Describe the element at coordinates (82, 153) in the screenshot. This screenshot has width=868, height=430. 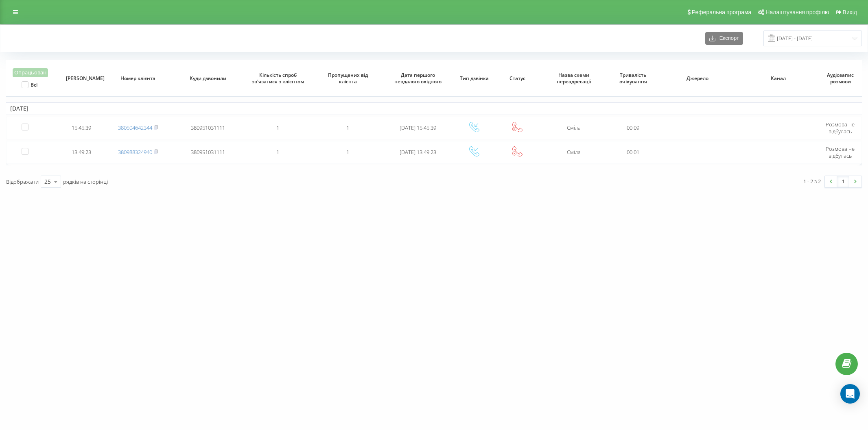
I see `td: 13:49:23` at that location.